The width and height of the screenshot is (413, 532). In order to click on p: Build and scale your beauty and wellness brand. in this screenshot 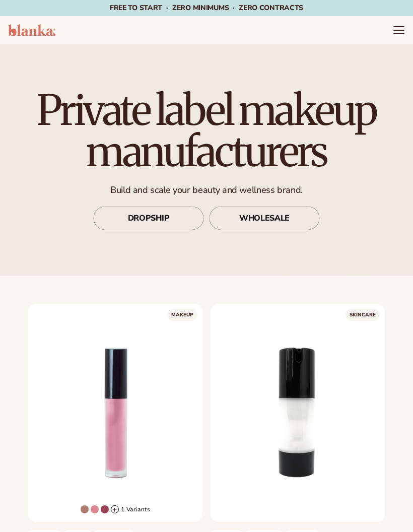, I will do `click(207, 190)`.